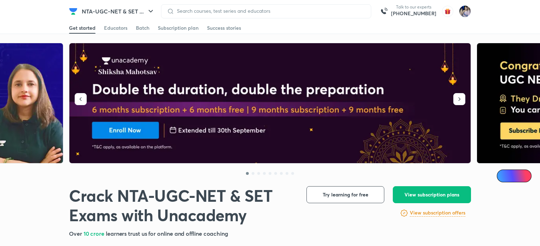 This screenshot has width=540, height=246. I want to click on span: 10 crore, so click(95, 233).